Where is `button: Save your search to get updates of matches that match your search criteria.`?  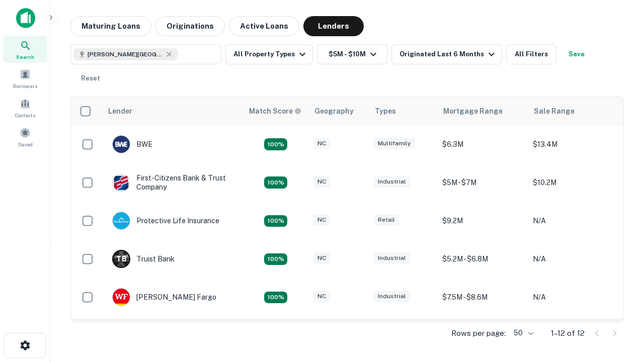 button: Save your search to get updates of matches that match your search criteria. is located at coordinates (577, 54).